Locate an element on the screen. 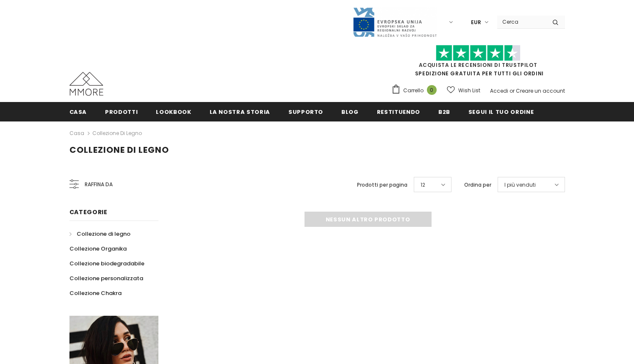 The height and width of the screenshot is (364, 634). a: Wish List is located at coordinates (463, 90).